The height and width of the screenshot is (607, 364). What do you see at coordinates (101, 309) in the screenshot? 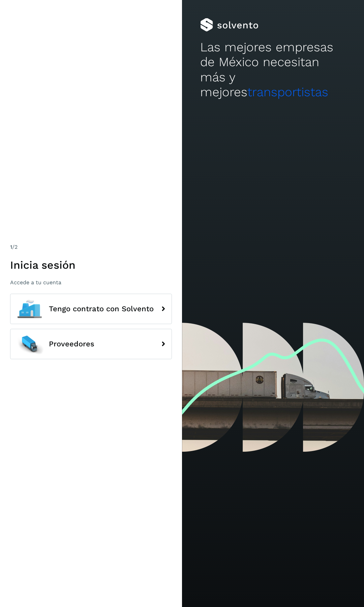
I see `span: Tengo contrato con Solvento` at bounding box center [101, 309].